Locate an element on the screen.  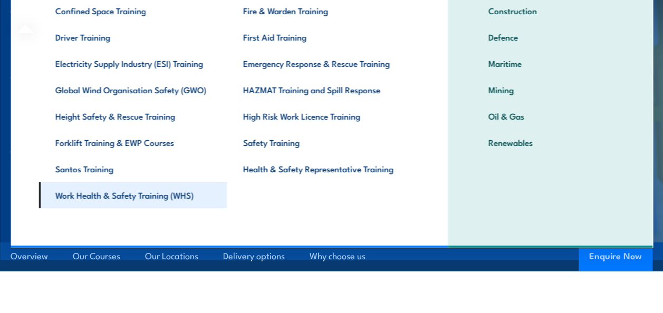
a: High Risk Work Licence Training is located at coordinates (320, 116).